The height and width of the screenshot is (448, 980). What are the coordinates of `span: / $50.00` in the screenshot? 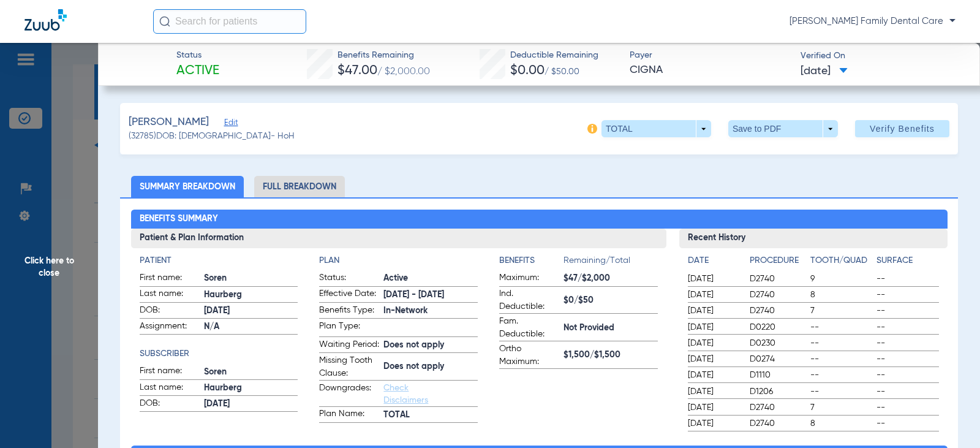 It's located at (562, 72).